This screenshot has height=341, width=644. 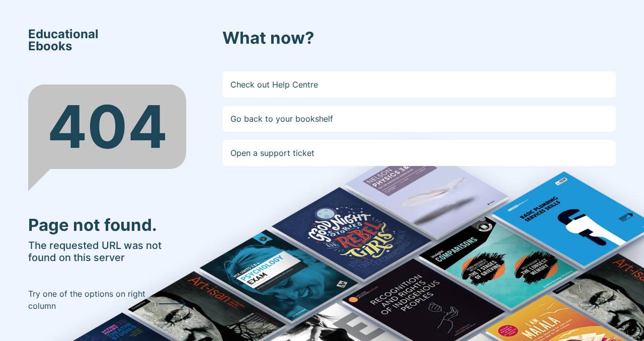 I want to click on p: Try one of the options on right column, so click(x=93, y=300).